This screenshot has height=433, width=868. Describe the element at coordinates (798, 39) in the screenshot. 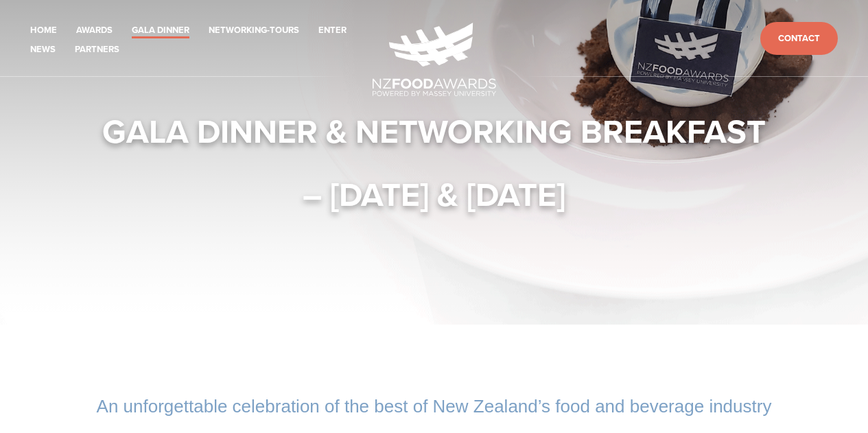

I see `a: Contact` at that location.